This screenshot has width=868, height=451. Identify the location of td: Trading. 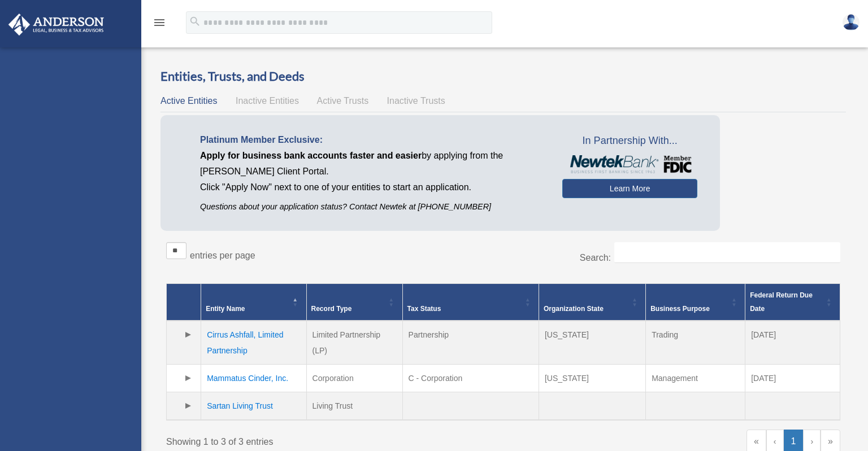
(695, 343).